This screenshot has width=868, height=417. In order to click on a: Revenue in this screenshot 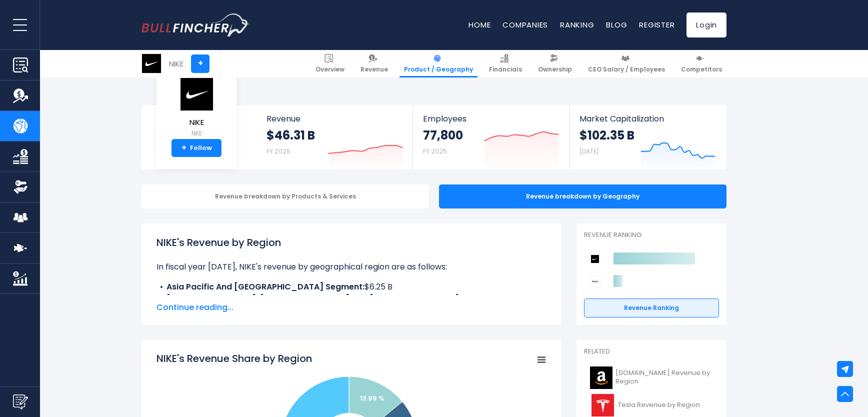, I will do `click(374, 64)`.